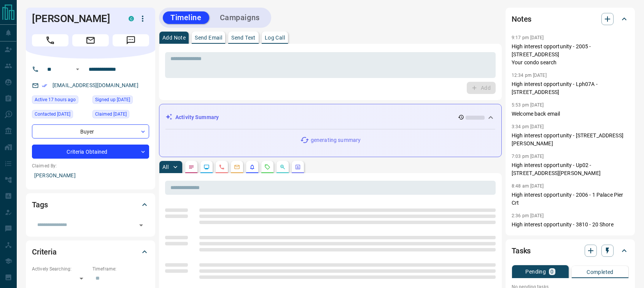 Image resolution: width=644 pixels, height=288 pixels. Describe the element at coordinates (222, 167) in the screenshot. I see `svg: Calls` at that location.